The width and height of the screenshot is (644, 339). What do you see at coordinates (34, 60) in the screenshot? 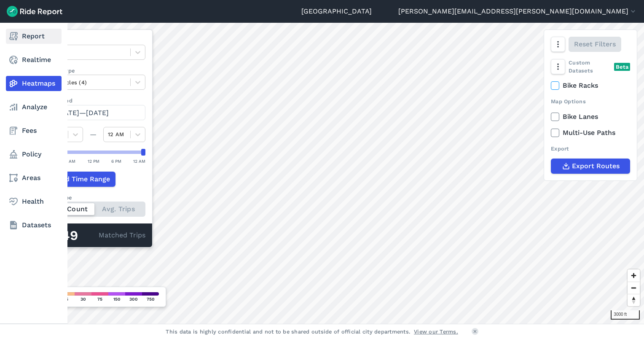
I see `a: Realtime` at bounding box center [34, 60].